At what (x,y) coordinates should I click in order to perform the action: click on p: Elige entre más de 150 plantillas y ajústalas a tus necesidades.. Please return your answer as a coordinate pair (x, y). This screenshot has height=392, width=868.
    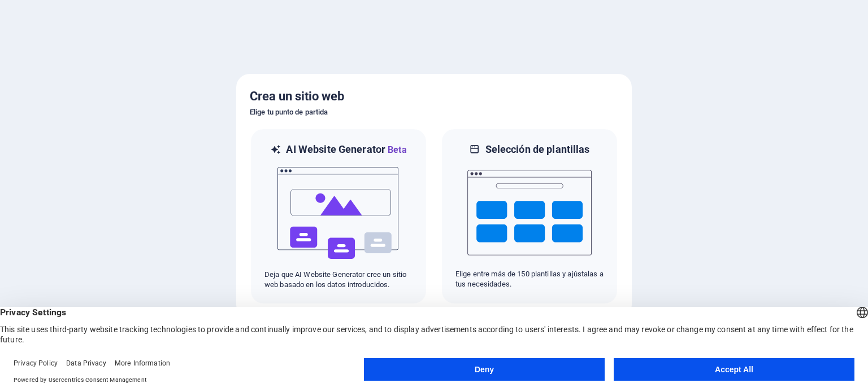
    Looking at the image, I should click on (530, 279).